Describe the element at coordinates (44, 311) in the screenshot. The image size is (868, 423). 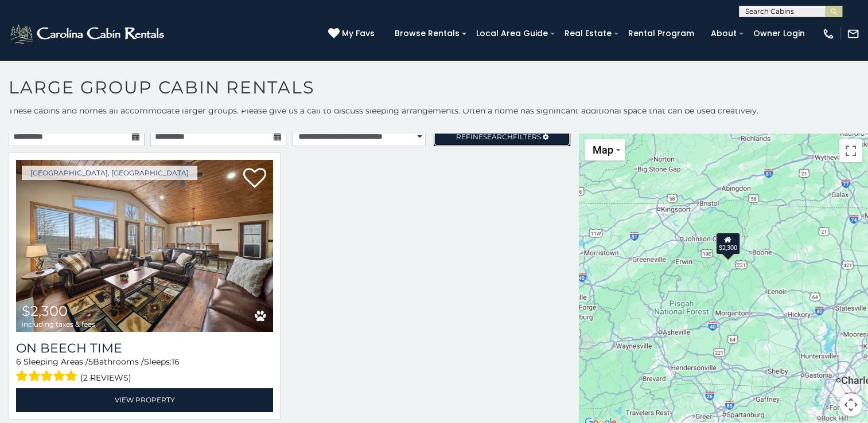
I see `span: $2,300` at that location.